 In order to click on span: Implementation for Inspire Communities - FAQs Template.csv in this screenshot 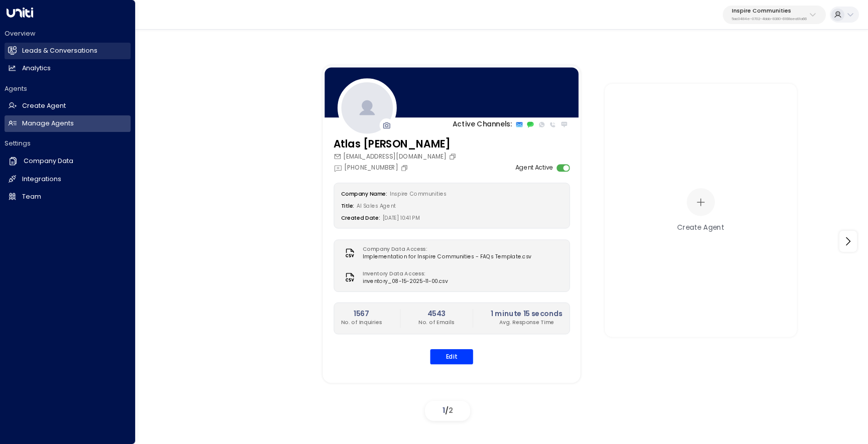, I will do `click(447, 258)`.